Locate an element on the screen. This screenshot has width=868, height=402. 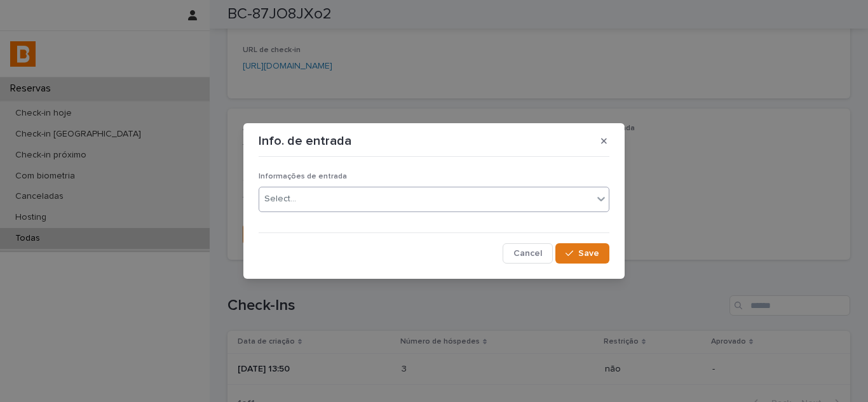
div: Select... is located at coordinates (280, 199).